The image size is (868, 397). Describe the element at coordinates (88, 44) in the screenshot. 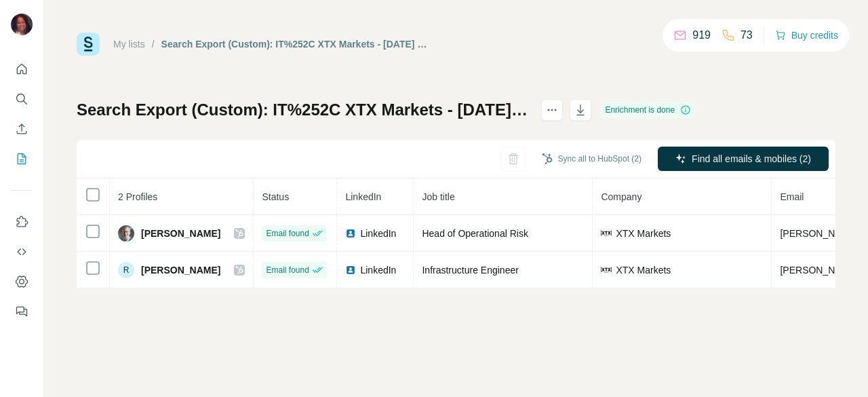

I see `img: Surfe Logo` at that location.